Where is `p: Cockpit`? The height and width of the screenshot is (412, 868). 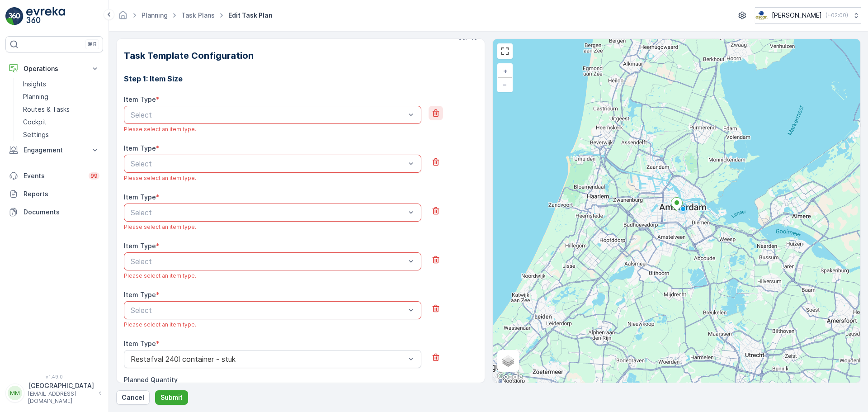
p: Cockpit is located at coordinates (34, 122).